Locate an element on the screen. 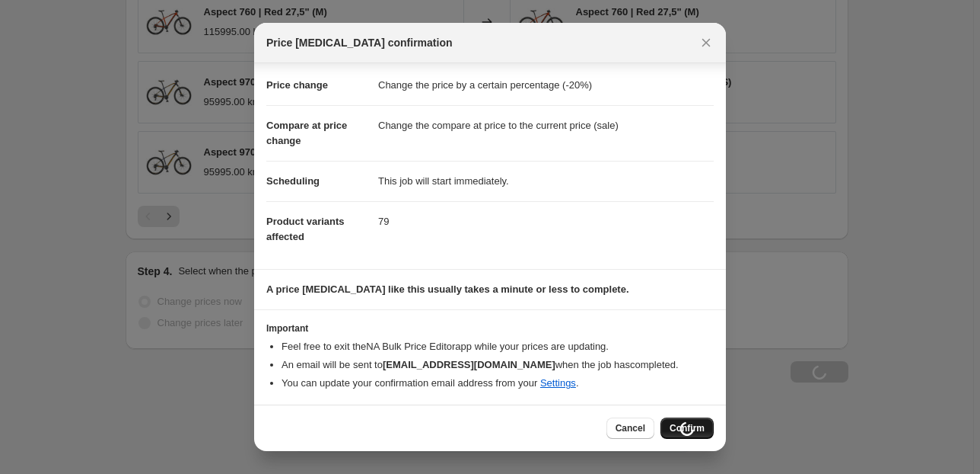  button: Cancel is located at coordinates (630, 428).